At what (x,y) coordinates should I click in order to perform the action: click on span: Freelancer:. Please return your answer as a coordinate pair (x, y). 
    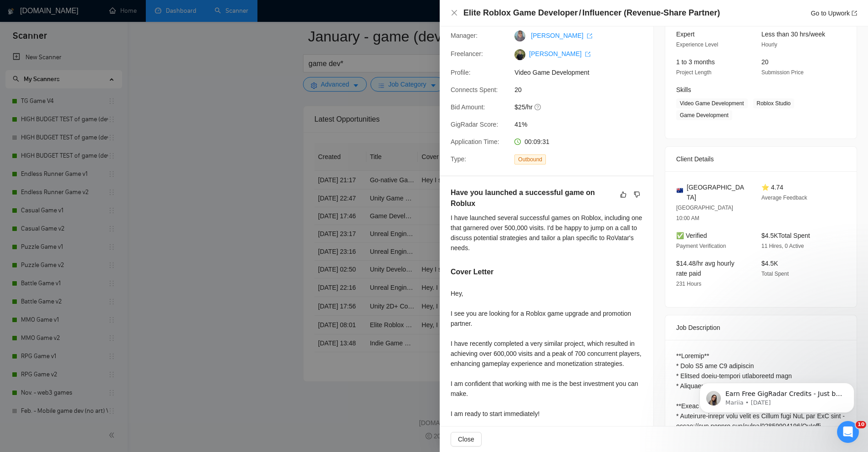
    Looking at the image, I should click on (466, 54).